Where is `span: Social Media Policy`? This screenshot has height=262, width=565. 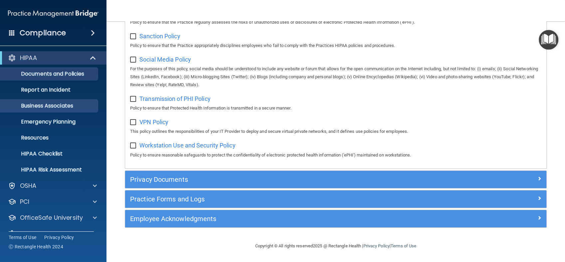
span: Social Media Policy is located at coordinates (165, 59).